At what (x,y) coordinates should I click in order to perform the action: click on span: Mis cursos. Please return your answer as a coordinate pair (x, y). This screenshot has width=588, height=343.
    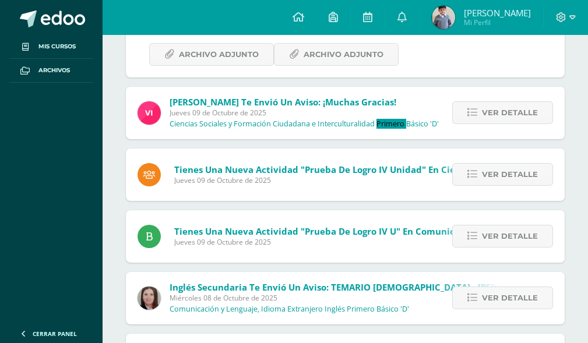
    Looking at the image, I should click on (57, 47).